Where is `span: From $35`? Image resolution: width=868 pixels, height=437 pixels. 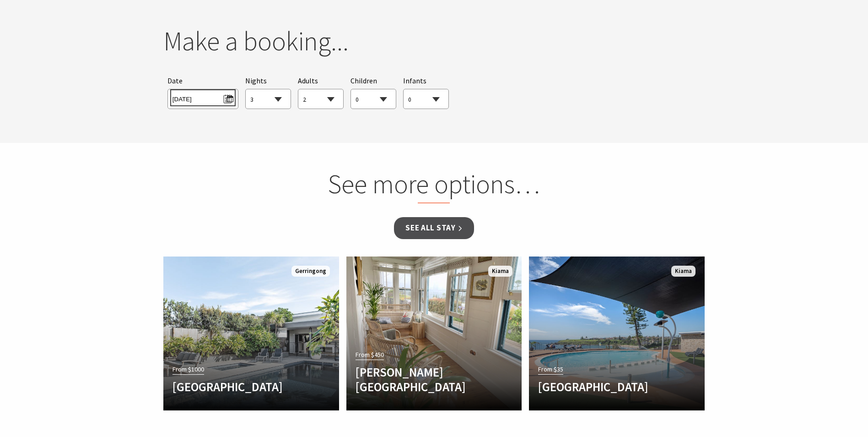
span: From $35 is located at coordinates (550, 369).